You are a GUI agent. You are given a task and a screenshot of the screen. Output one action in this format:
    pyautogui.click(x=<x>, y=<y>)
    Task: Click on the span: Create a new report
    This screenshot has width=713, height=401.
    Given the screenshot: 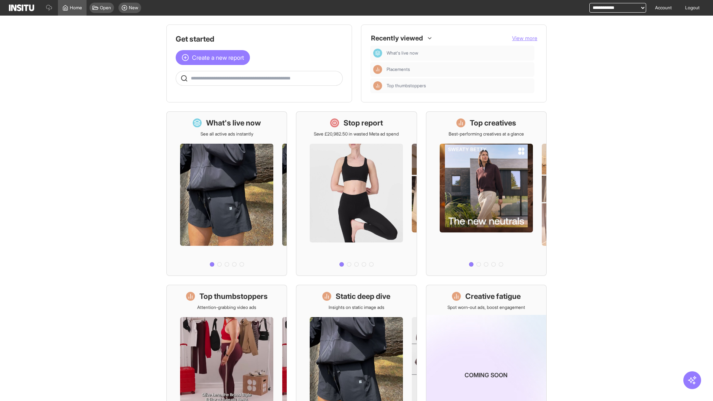 What is the action you would take?
    pyautogui.click(x=218, y=58)
    